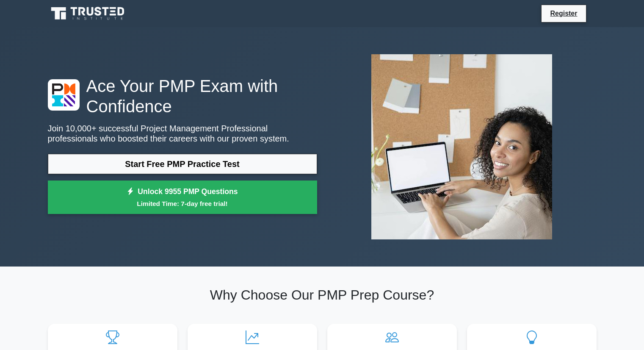 The height and width of the screenshot is (350, 644). What do you see at coordinates (183, 134) in the screenshot?
I see `p: Join 10,000+ successful Project Management Professional professionals who boosted their careers w...` at bounding box center [183, 134].